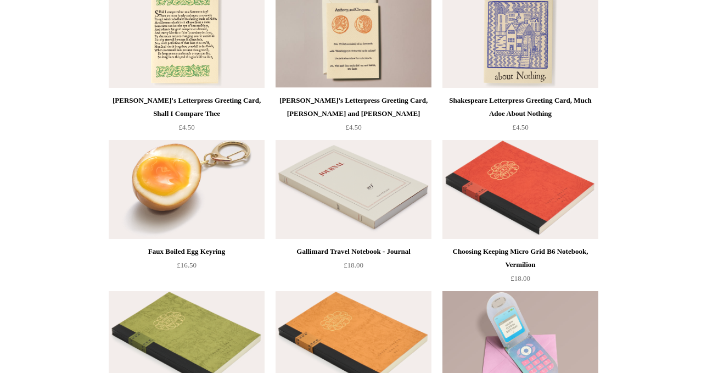  Describe the element at coordinates (187, 189) in the screenshot. I see `img: Faux Boiled Egg Keyring` at that location.